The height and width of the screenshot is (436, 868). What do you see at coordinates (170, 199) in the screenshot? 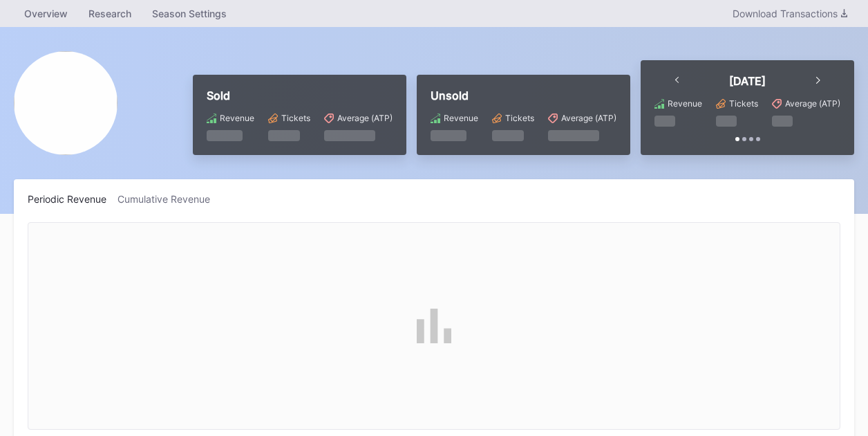
I see `div: Cumulative Revenue` at bounding box center [170, 199].